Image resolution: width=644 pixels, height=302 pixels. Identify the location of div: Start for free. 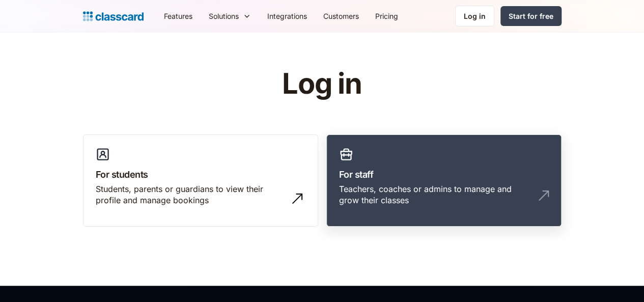
(531, 16).